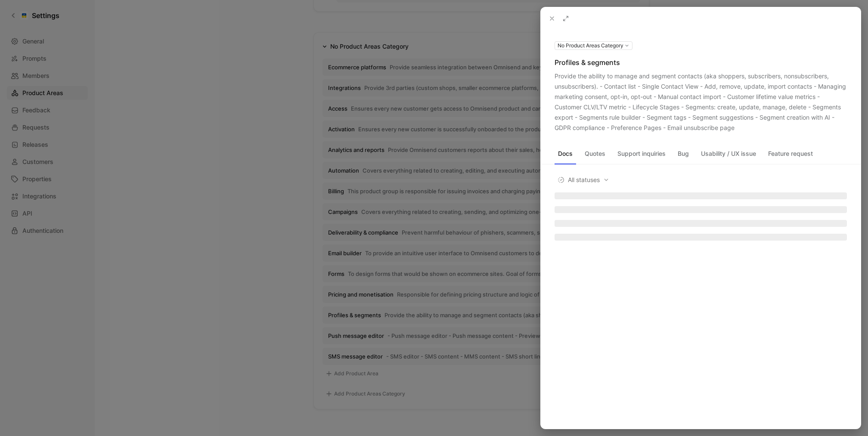 Image resolution: width=868 pixels, height=436 pixels. I want to click on button: All statuses, so click(584, 180).